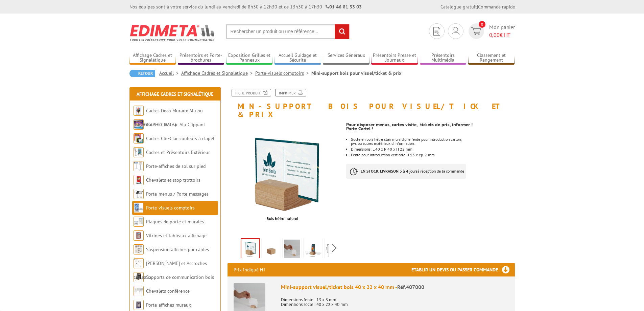 The image size is (644, 311). Describe the element at coordinates (139, 236) in the screenshot. I see `img: Vitrines et tableaux affichage` at that location.